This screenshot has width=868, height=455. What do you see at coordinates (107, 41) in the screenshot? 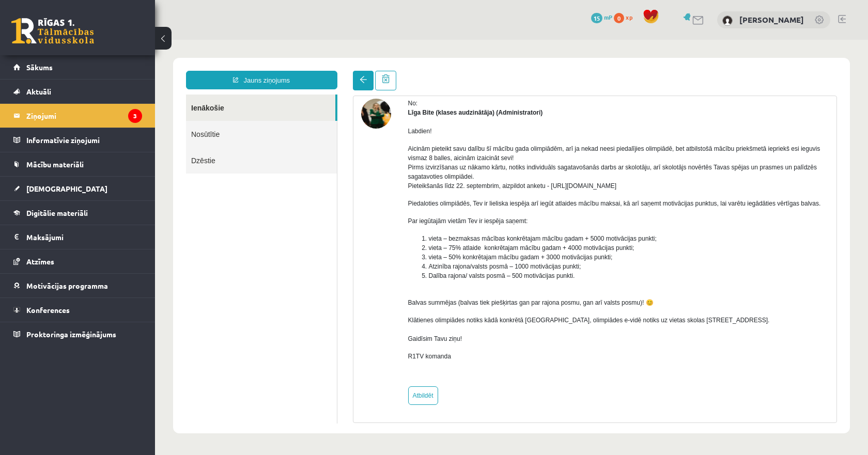
I see `a: Jauns ziņojums` at bounding box center [107, 41].